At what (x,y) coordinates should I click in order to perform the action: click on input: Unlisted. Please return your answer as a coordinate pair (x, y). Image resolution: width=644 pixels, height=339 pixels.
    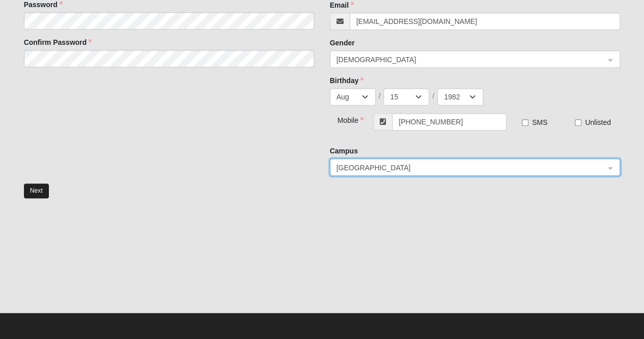
    Looking at the image, I should click on (578, 122).